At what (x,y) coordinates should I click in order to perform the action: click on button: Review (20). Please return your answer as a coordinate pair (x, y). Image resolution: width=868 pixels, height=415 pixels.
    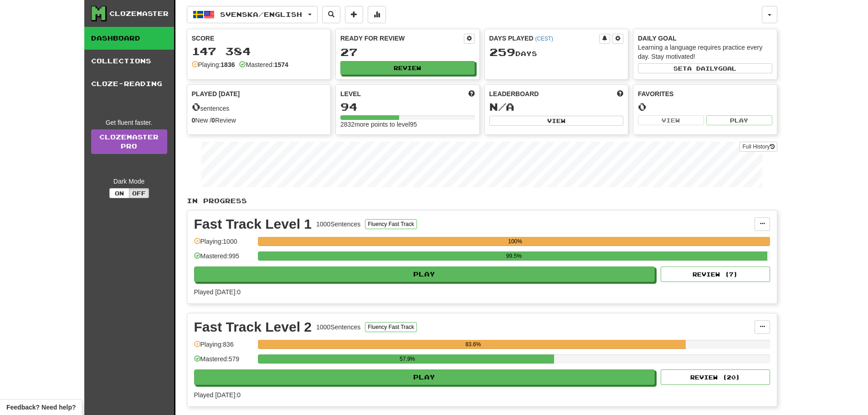
    Looking at the image, I should click on (715, 377).